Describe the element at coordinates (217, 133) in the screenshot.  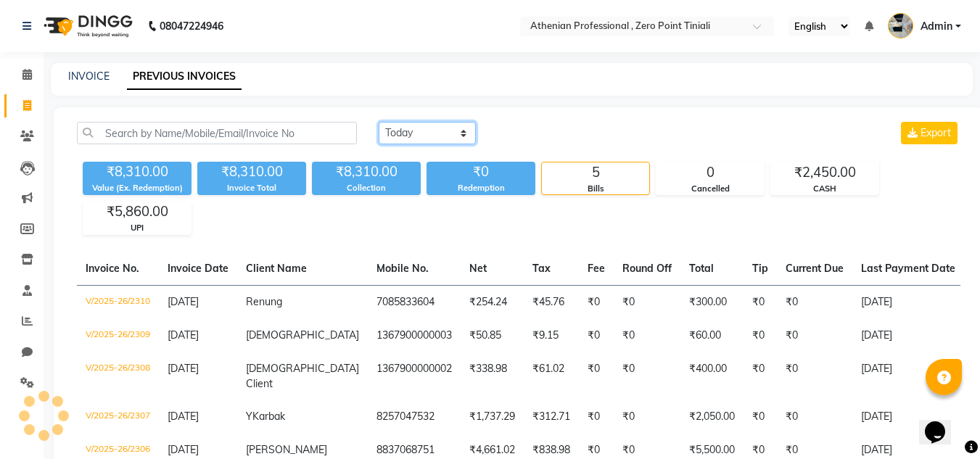
I see `input: Search by Name/Mobile/Email/Invoice No` at that location.